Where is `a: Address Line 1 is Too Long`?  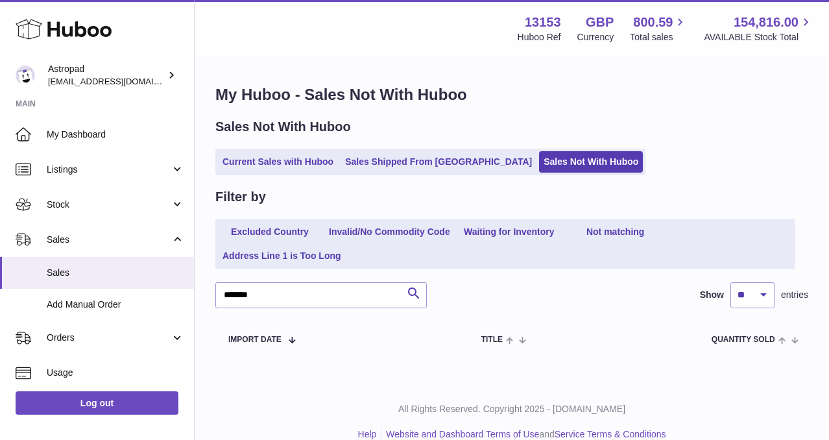 a: Address Line 1 is Too Long is located at coordinates (282, 256).